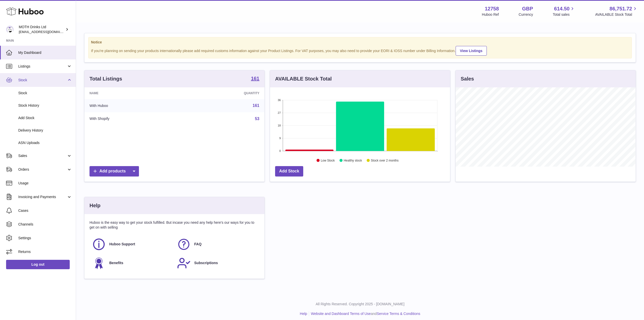 The image size is (644, 320). I want to click on span: Sales, so click(42, 156).